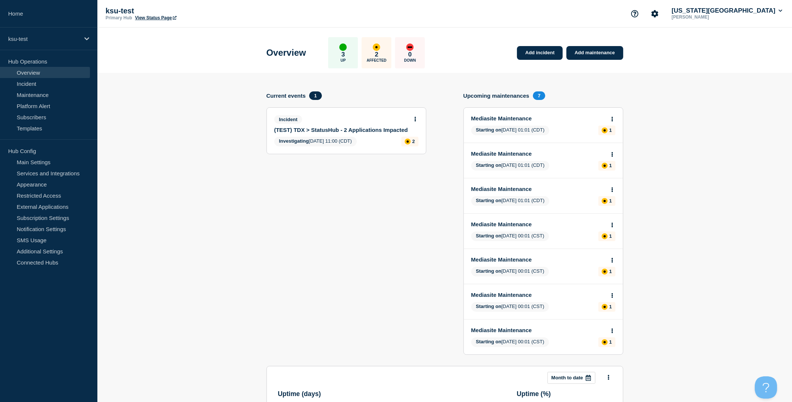 This screenshot has width=792, height=402. What do you see at coordinates (343, 47) in the screenshot?
I see `div: up` at bounding box center [343, 47].